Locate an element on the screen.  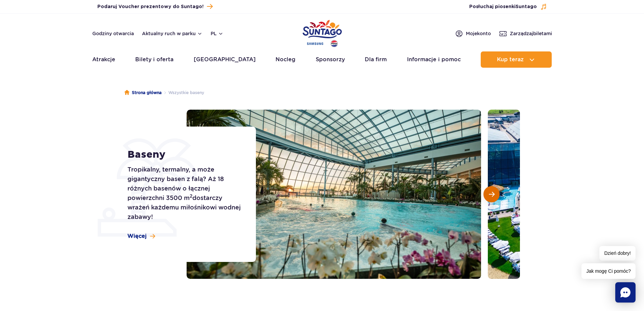
button: Kup teraz is located at coordinates (516, 60).